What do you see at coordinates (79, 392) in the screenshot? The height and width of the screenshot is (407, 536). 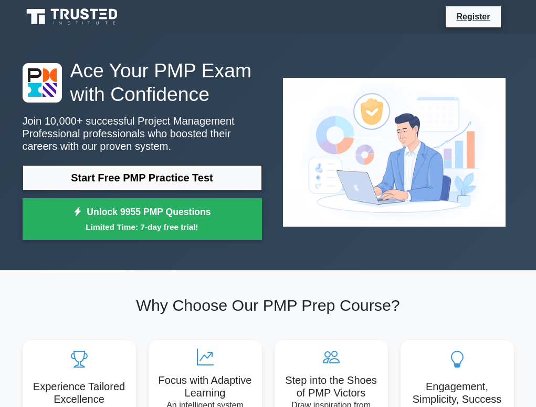 I see `h5: Experience Tailored Excellence` at bounding box center [79, 392].